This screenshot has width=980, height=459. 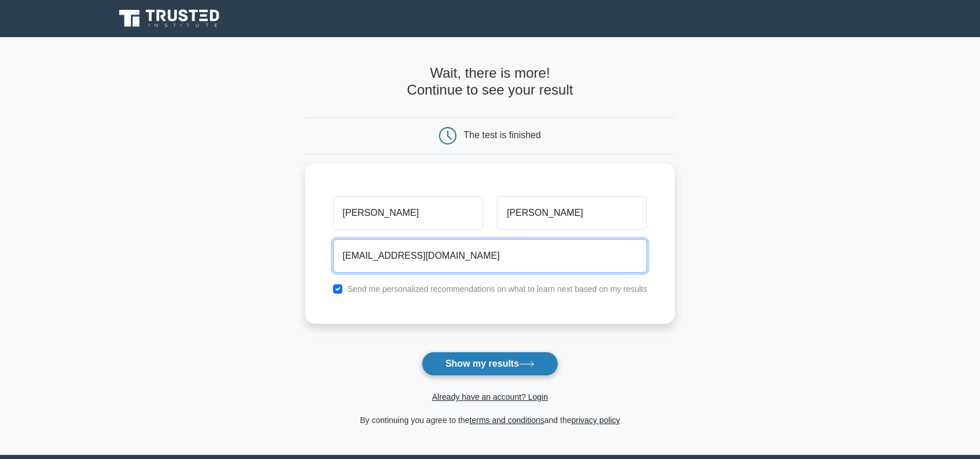 I want to click on h4: Wait, there is more! Continue to see your result, so click(x=490, y=81).